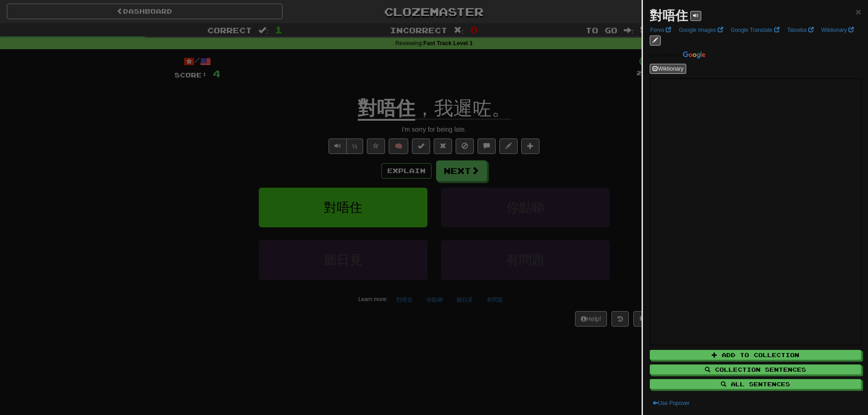 The width and height of the screenshot is (868, 415). What do you see at coordinates (838, 30) in the screenshot?
I see `a: Wiktionary` at bounding box center [838, 30].